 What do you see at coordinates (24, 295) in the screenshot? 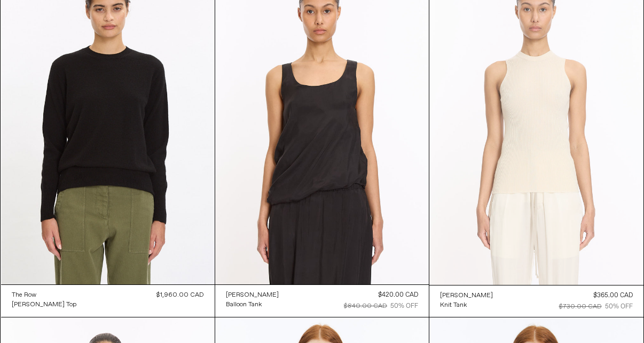
I see `div: The Row` at bounding box center [24, 295].